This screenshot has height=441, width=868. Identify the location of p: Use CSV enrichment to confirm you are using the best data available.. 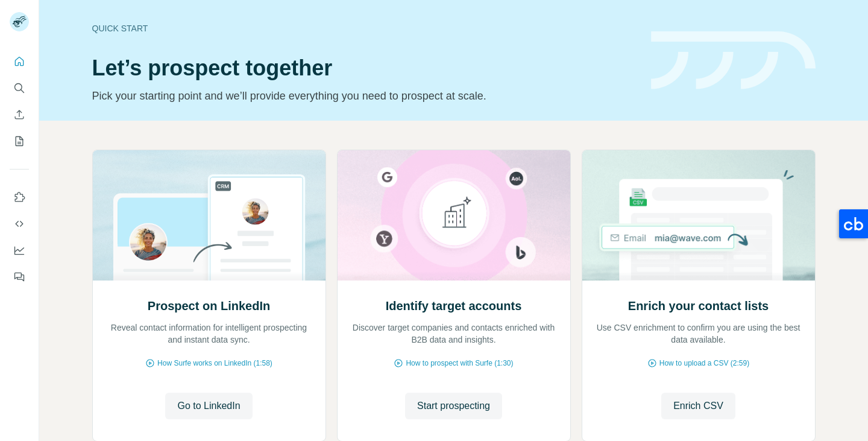
(699, 334).